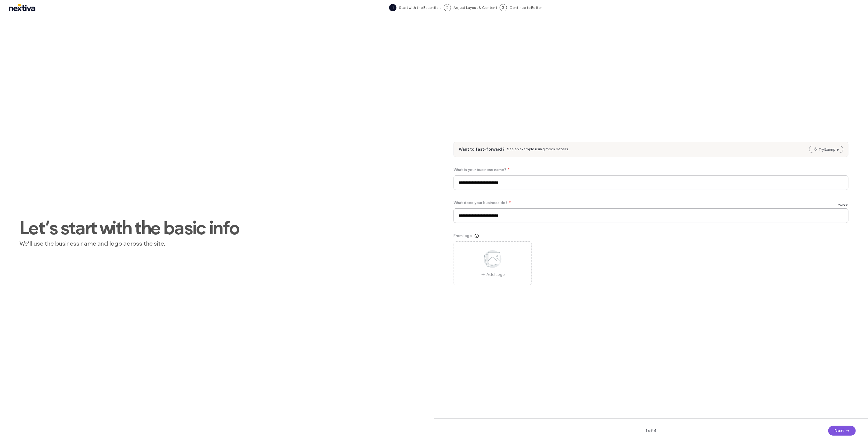 Image resolution: width=868 pixels, height=443 pixels. What do you see at coordinates (496, 274) in the screenshot?
I see `span: Add Logo` at bounding box center [496, 274].